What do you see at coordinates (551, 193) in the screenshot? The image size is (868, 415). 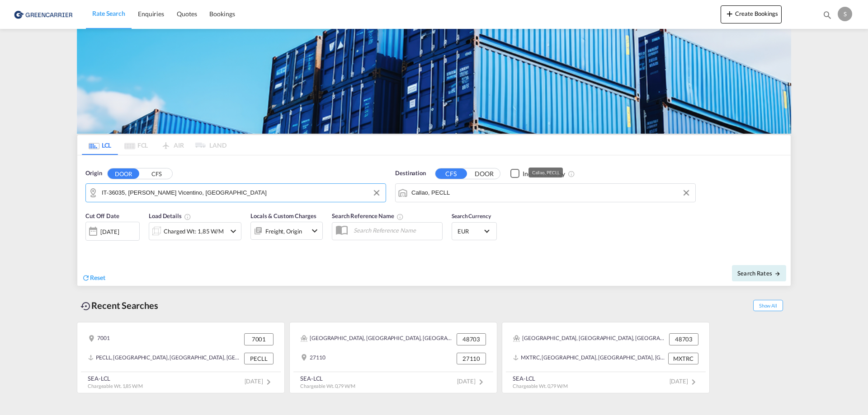 I see `input: Search by Port` at bounding box center [551, 193].